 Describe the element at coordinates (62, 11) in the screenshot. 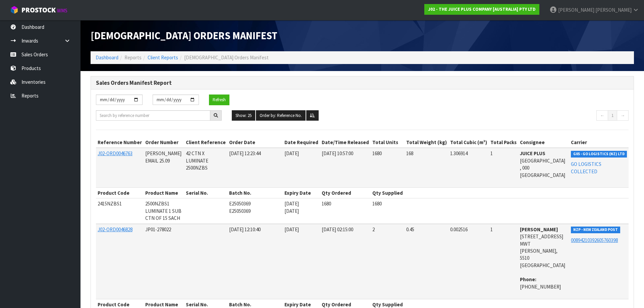

I see `small: WMS` at that location.